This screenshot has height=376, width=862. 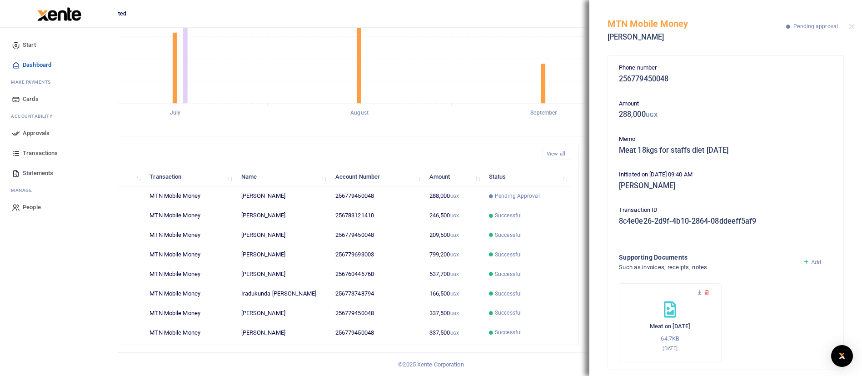 I want to click on th: Name: activate to sort column ascending, so click(x=283, y=176).